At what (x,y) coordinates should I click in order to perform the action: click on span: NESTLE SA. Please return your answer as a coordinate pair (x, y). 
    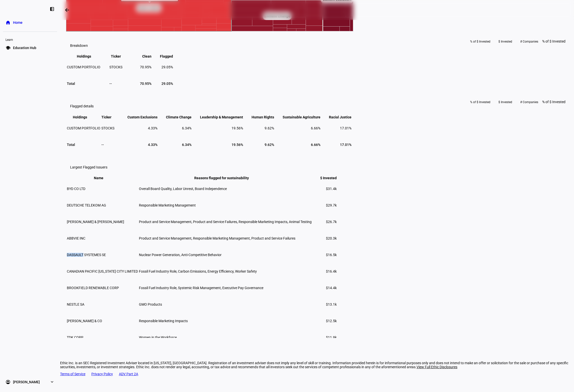
    Looking at the image, I should click on (76, 305).